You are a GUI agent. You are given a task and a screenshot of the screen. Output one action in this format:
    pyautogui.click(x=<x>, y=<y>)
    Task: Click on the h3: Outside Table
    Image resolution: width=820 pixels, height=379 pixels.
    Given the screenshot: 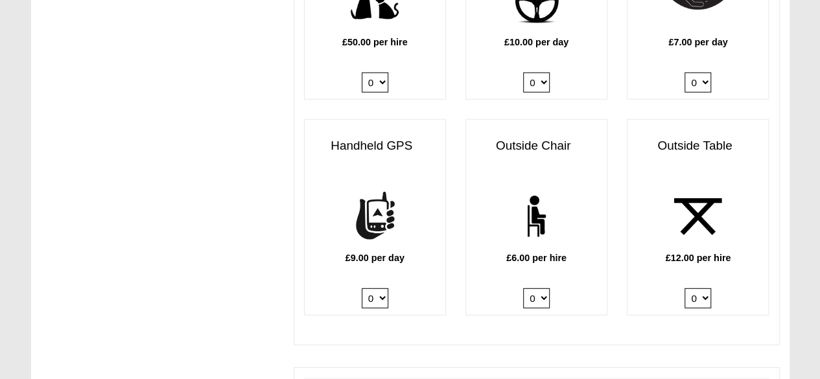 What is the action you would take?
    pyautogui.click(x=698, y=146)
    